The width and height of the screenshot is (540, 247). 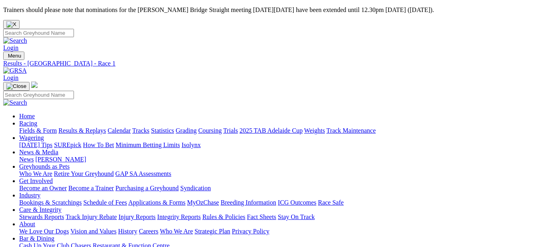 I want to click on a: Get Involved, so click(x=36, y=181).